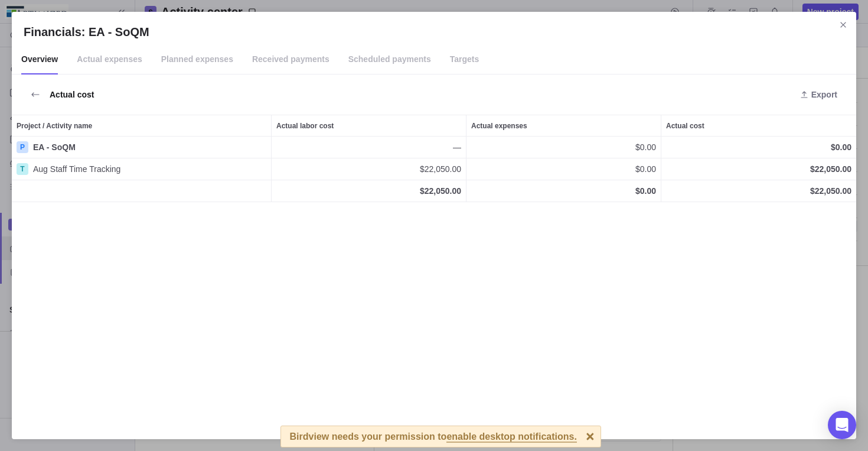 This screenshot has height=451, width=868. I want to click on span: Planned expenses, so click(198, 59).